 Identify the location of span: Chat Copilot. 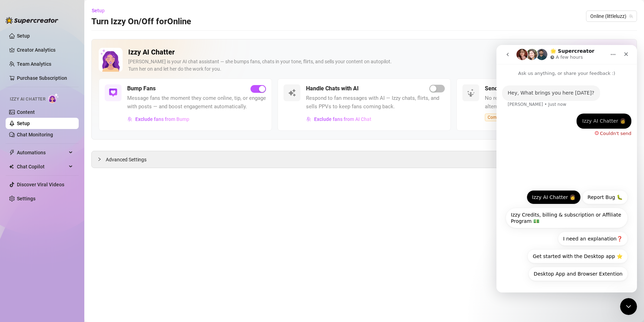
(42, 167).